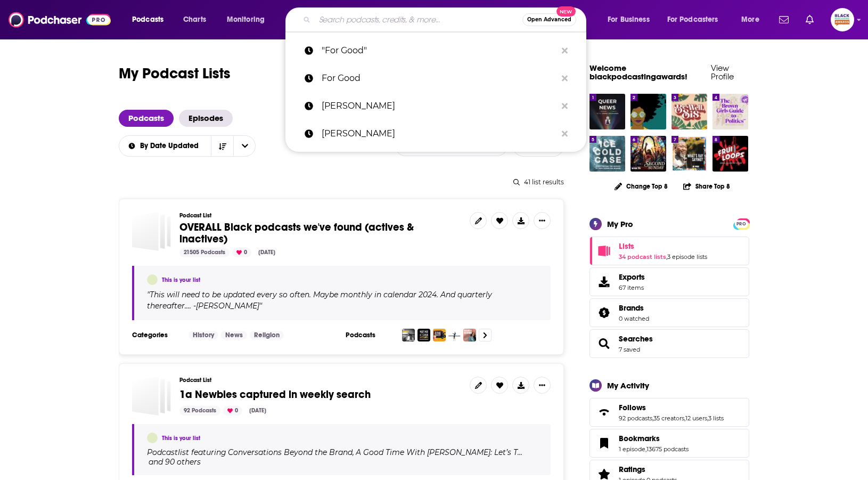 The image size is (868, 480). What do you see at coordinates (152, 279) in the screenshot?
I see `a: blackpodcastingawards` at bounding box center [152, 279].